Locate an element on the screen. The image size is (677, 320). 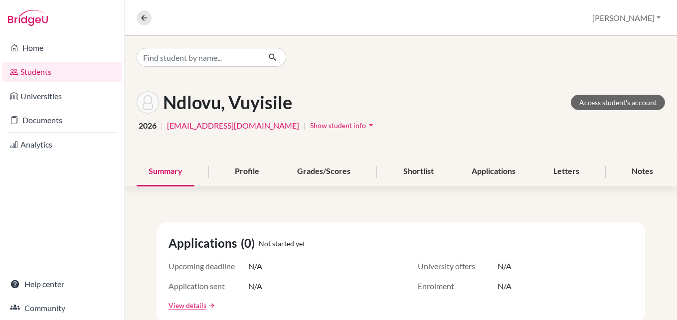
button: Show student infoarrow_drop_down is located at coordinates (343, 125).